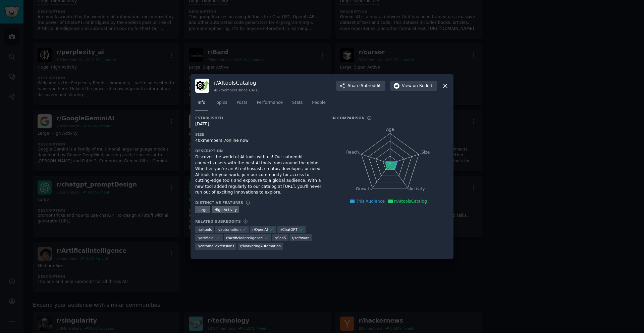  Describe the element at coordinates (423, 86) in the screenshot. I see `span: on Reddit` at that location.